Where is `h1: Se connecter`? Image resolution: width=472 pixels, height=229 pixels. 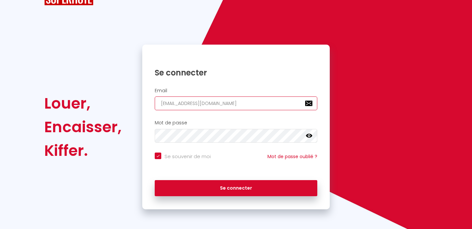
h1: Se connecter is located at coordinates (236, 72).